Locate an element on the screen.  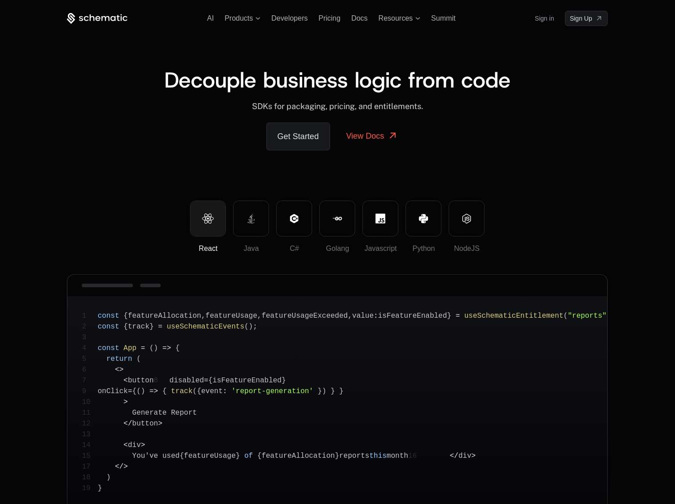
div: Python is located at coordinates (424, 249).